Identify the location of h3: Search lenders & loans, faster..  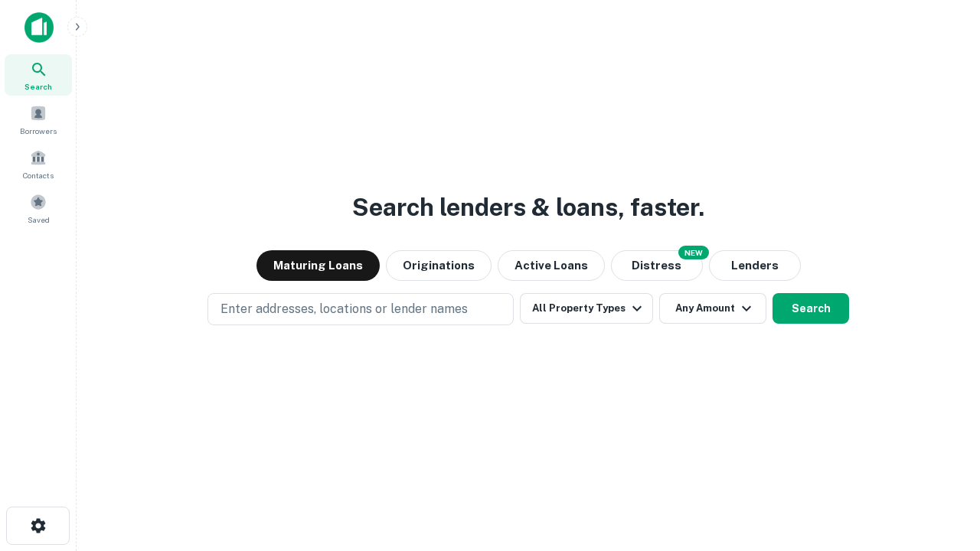
(528, 207).